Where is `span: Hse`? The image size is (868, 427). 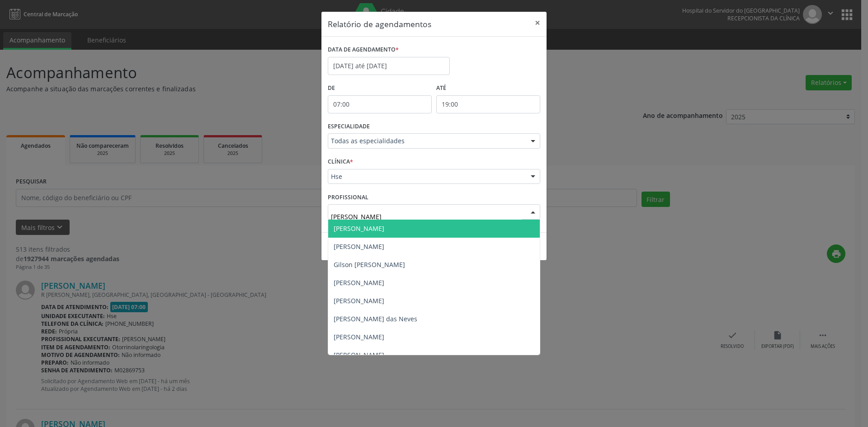 span: Hse is located at coordinates (426, 177).